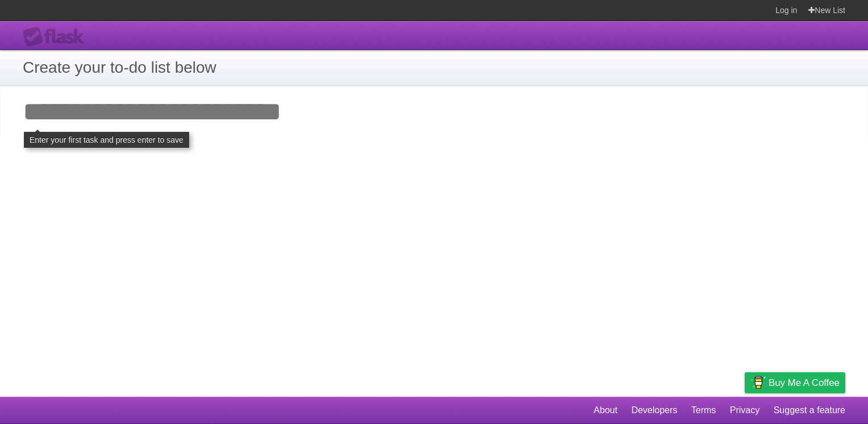 The height and width of the screenshot is (424, 868). I want to click on h1: Create your to-do list below, so click(434, 68).